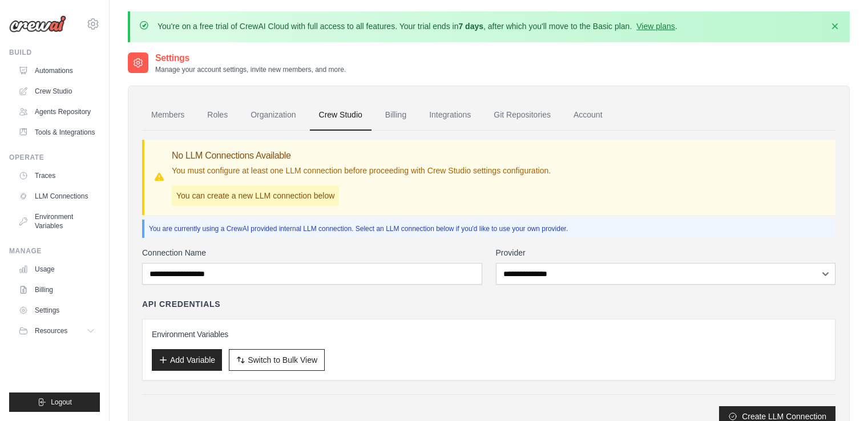 This screenshot has width=868, height=421. What do you see at coordinates (54, 52) in the screenshot?
I see `div: Build` at bounding box center [54, 52].